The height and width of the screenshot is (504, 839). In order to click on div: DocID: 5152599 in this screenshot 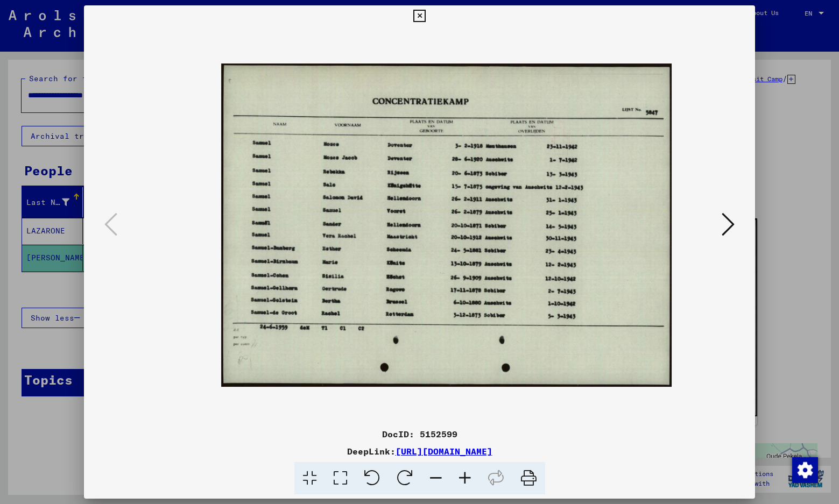, I will do `click(419, 434)`.